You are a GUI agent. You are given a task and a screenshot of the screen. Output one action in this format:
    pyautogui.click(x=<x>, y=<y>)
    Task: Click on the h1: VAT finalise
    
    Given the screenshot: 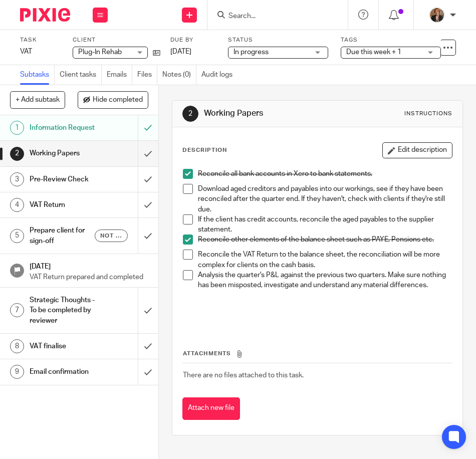 What is the action you would take?
    pyautogui.click(x=62, y=346)
    